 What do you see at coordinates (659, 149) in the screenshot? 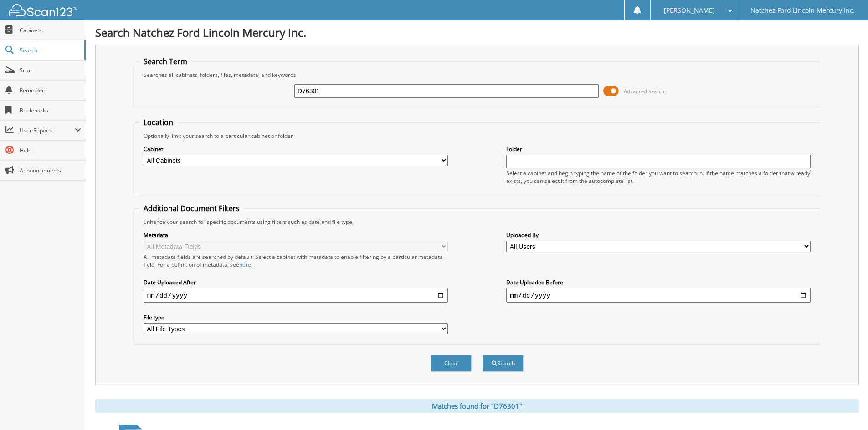
I see `label: Folder` at bounding box center [659, 149].